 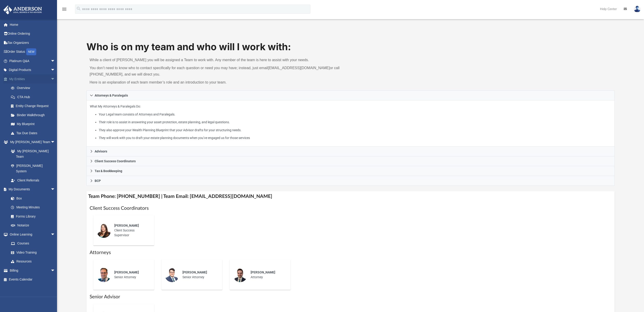 I want to click on li: Their role is to assist in answering your asset protection, estate planning, and legal questions., so click(x=355, y=122).